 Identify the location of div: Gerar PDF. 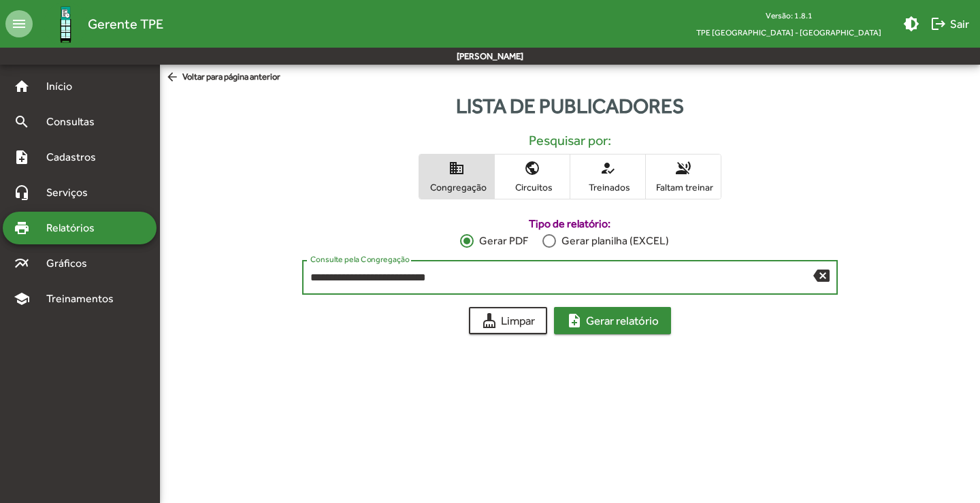
(501, 241).